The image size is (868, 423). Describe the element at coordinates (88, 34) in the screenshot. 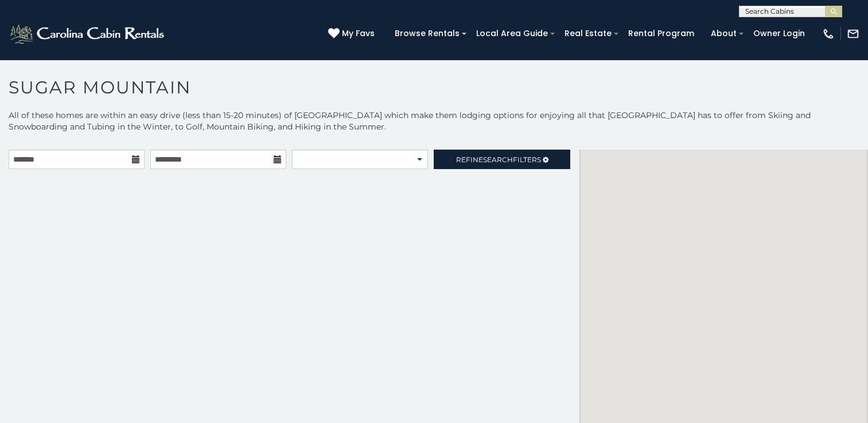

I see `img: White-1-2.png` at that location.